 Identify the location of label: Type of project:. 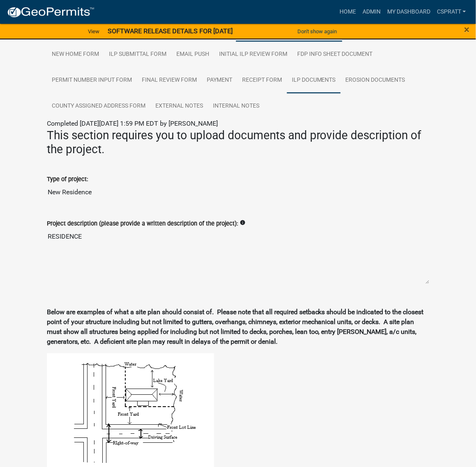
(67, 180).